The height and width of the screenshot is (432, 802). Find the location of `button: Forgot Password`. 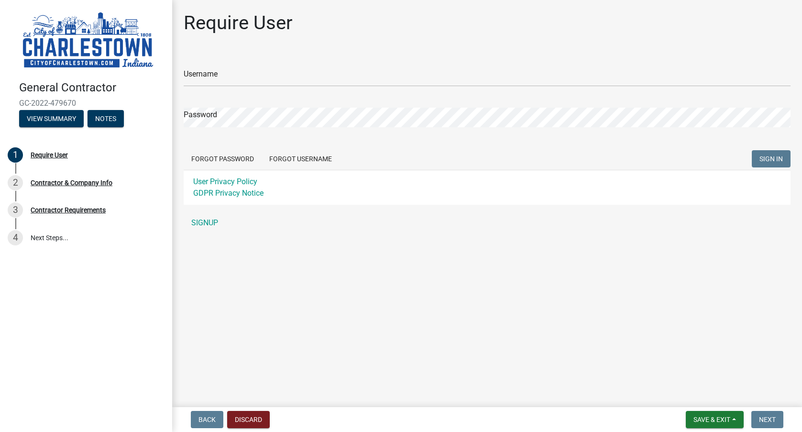

button: Forgot Password is located at coordinates (222, 159).